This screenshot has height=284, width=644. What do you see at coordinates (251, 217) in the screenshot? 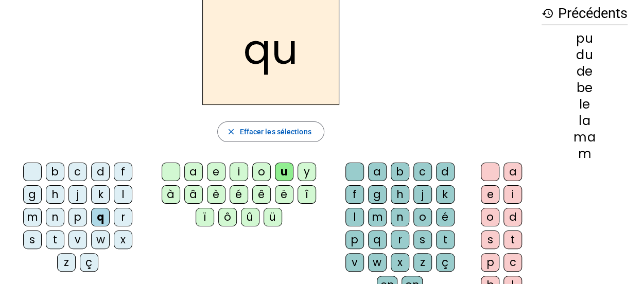
I see `div: û` at bounding box center [251, 217].